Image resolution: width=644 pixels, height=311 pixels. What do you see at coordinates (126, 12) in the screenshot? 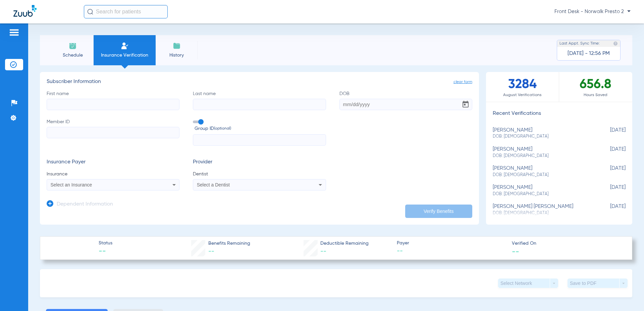
I see `input: Search for patients` at bounding box center [126, 12].